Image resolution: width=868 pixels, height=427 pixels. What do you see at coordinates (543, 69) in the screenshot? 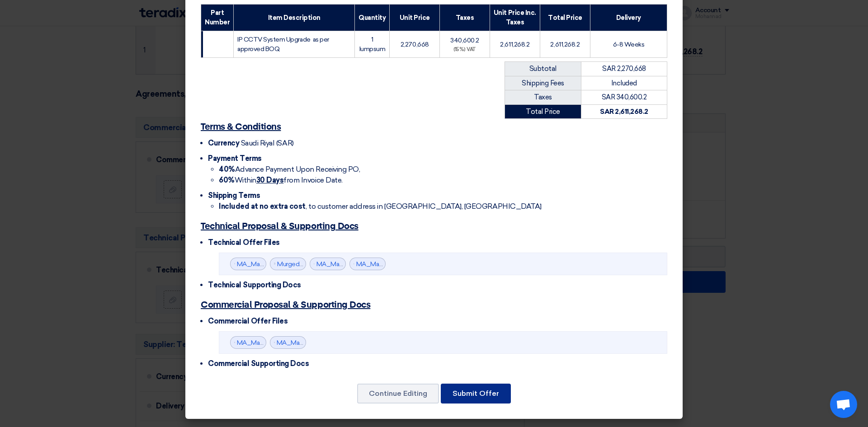
I see `td: Subtotal` at bounding box center [543, 69].